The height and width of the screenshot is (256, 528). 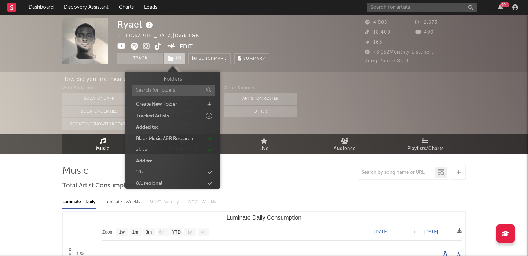 What do you see at coordinates (264, 149) in the screenshot?
I see `span: Live` at bounding box center [264, 149].